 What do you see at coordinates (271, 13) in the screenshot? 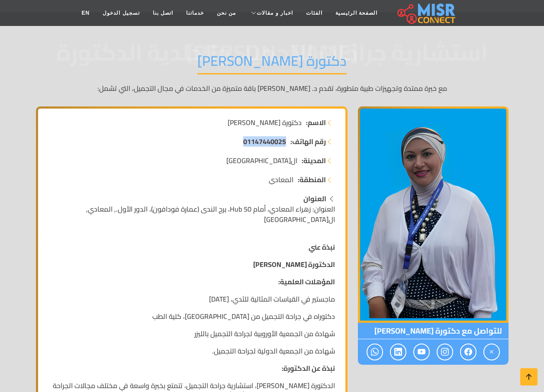
I see `a: اخبار و مقالات` at bounding box center [271, 13].